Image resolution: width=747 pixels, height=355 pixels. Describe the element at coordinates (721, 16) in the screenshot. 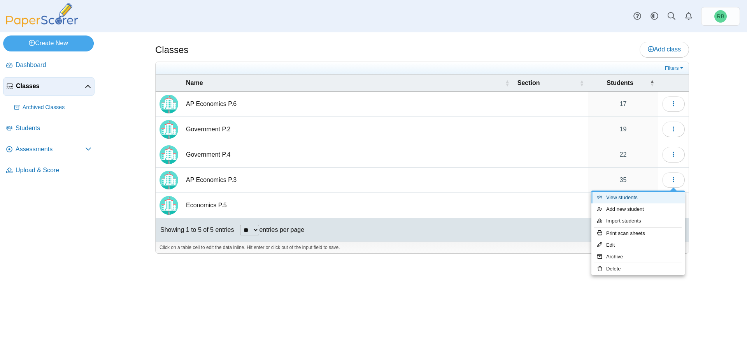

I see `span: Robert Bartz` at that location.